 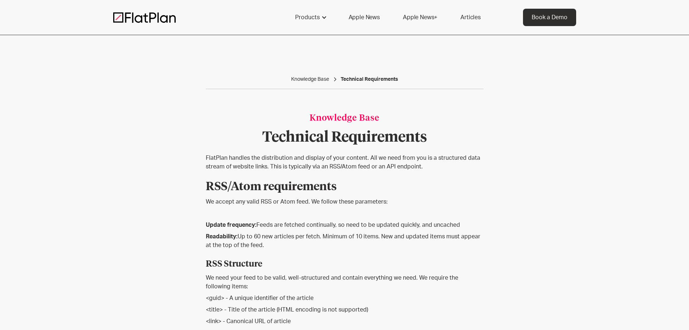 What do you see at coordinates (231, 225) in the screenshot?
I see `strong: Update frequency:` at bounding box center [231, 225].